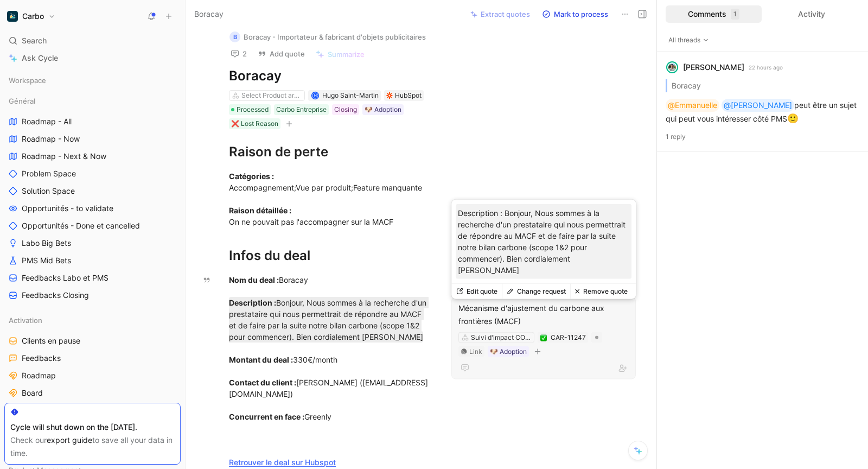 This screenshot has height=469, width=868. Describe the element at coordinates (345, 110) in the screenshot. I see `div: Closing` at that location.